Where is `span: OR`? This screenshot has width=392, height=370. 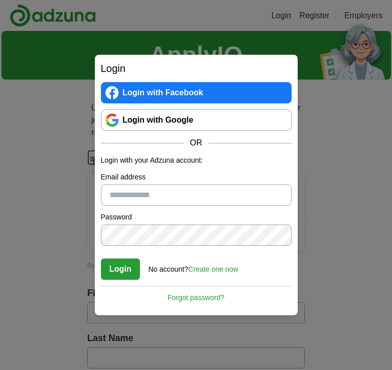 span: OR is located at coordinates (196, 143).